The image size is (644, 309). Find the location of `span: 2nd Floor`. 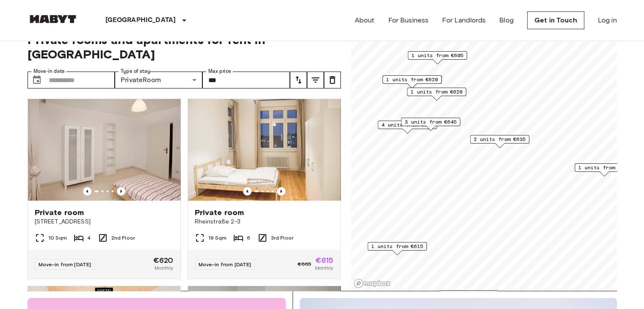

span: 2nd Floor is located at coordinates (123, 238).